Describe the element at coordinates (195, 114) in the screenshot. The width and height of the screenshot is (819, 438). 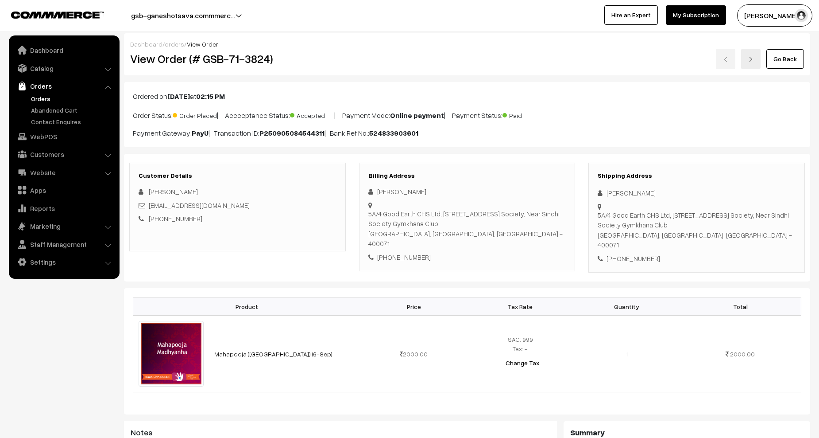
I see `span: Order Placed` at that location.